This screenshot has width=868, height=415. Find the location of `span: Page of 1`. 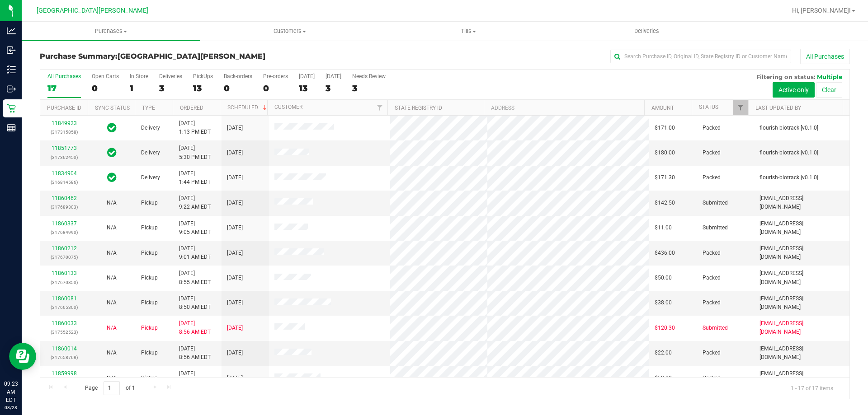

span: Page of 1 is located at coordinates (110, 388).